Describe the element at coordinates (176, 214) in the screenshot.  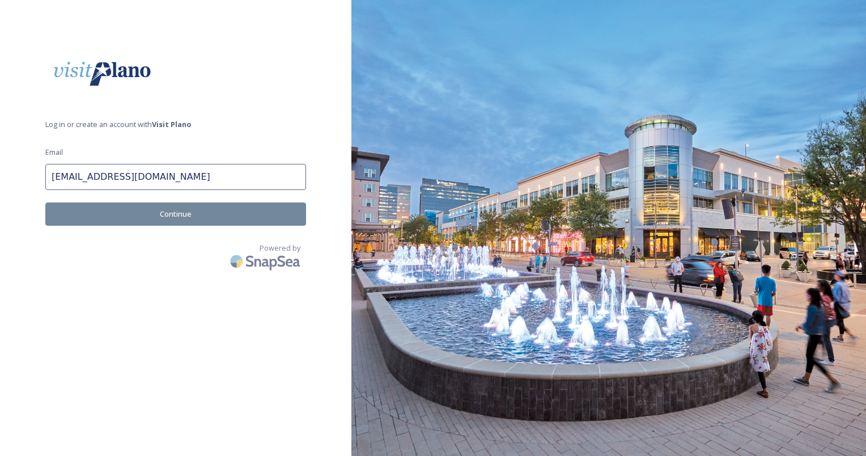
I see `button: Continue` at that location.